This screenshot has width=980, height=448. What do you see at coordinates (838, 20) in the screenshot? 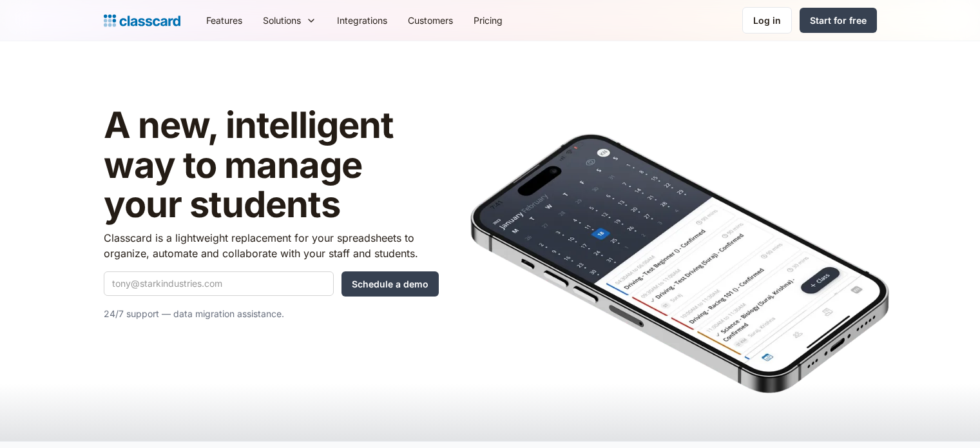
I see `div: Start for free` at bounding box center [838, 20].